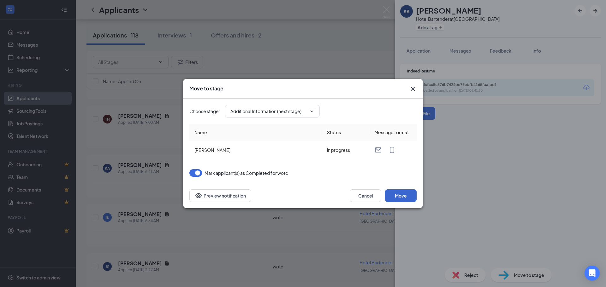 This screenshot has height=287, width=606. I want to click on button: Preview notificationEye, so click(220, 196).